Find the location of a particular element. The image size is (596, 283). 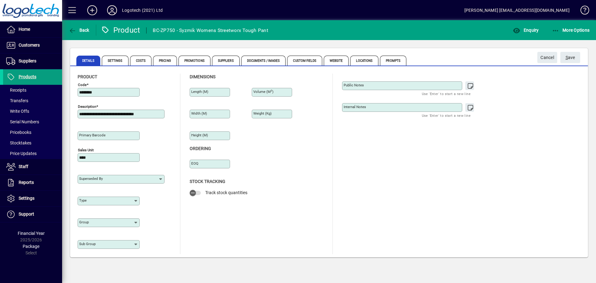

button: Profile is located at coordinates (112, 10).